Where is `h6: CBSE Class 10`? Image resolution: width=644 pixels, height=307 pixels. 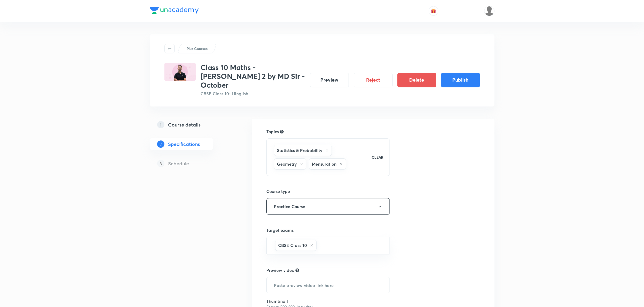
h6: CBSE Class 10 is located at coordinates (293, 245).